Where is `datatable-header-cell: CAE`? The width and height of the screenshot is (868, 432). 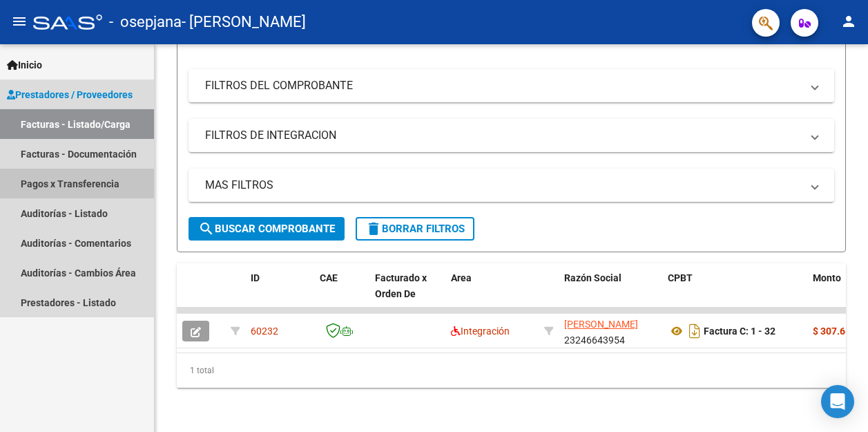
datatable-header-cell: CAE is located at coordinates (342, 294).